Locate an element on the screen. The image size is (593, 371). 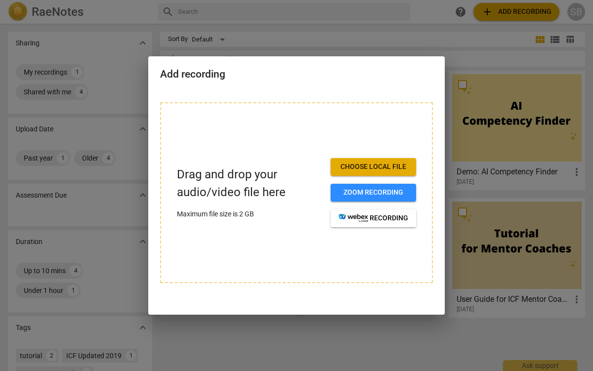
p: Drag and drop your audio/video file here is located at coordinates (250, 183).